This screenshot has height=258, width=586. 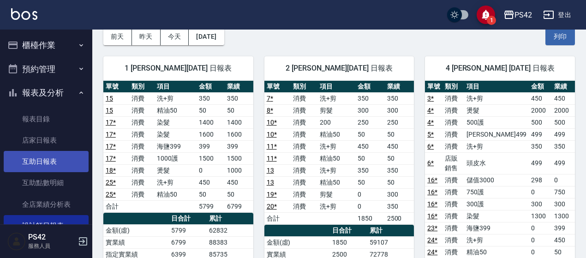 What do you see at coordinates (278, 218) in the screenshot?
I see `td: 合計` at bounding box center [278, 218].